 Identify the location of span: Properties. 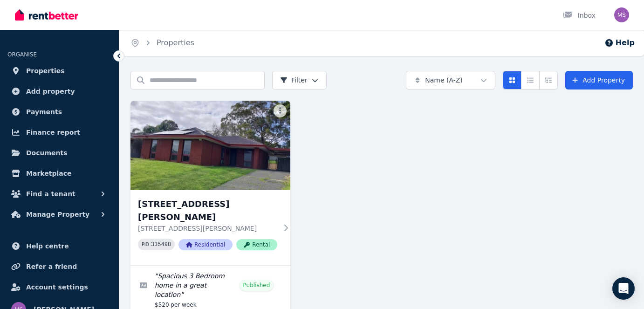
(45, 71).